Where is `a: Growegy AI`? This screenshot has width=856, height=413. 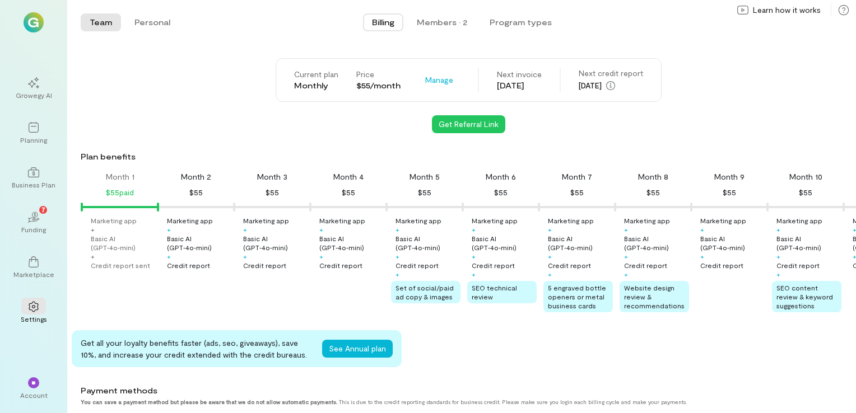 a: Growegy AI is located at coordinates (34, 89).